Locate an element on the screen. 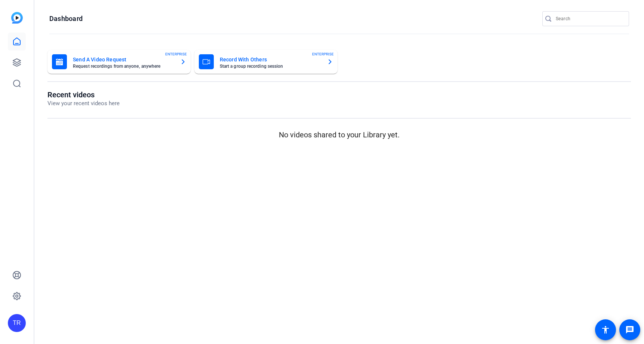 This screenshot has height=344, width=644. mat-card-subtitle: Request recordings from anyone, anywhere is located at coordinates (123, 66).